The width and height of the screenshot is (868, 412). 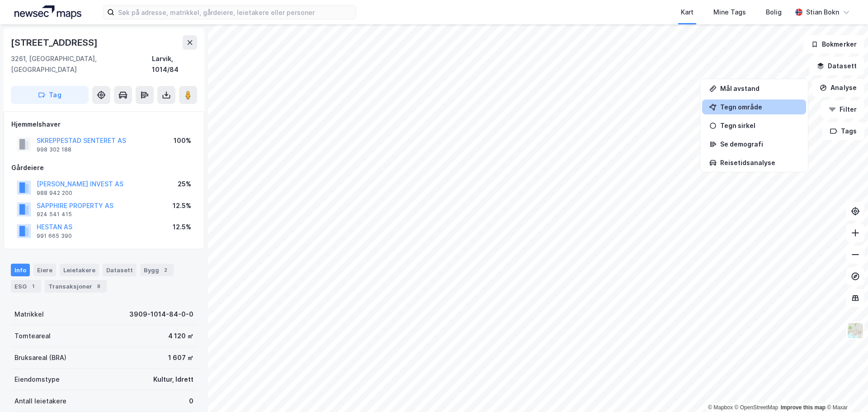 I want to click on div: Mål avstand, so click(x=759, y=88).